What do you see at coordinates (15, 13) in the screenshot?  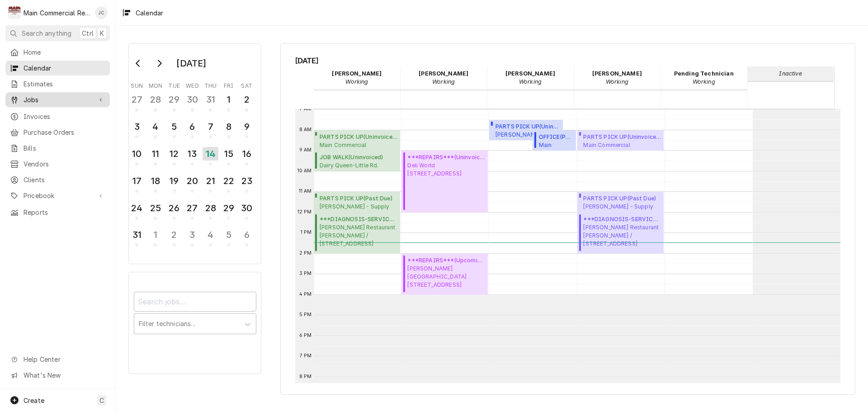 I see `div: M` at bounding box center [15, 13].